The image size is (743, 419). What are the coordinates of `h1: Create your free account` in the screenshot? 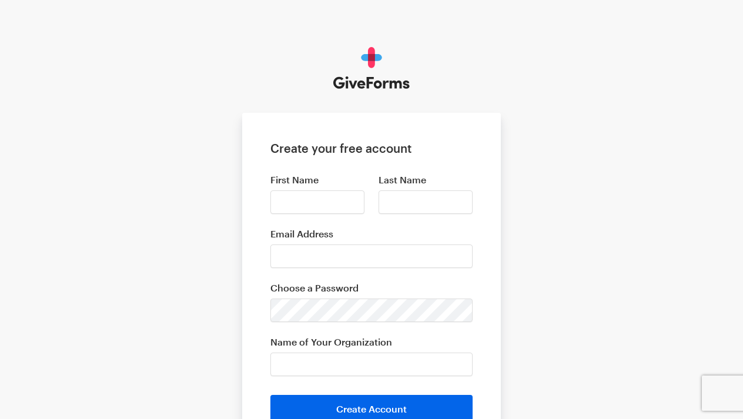 It's located at (371, 148).